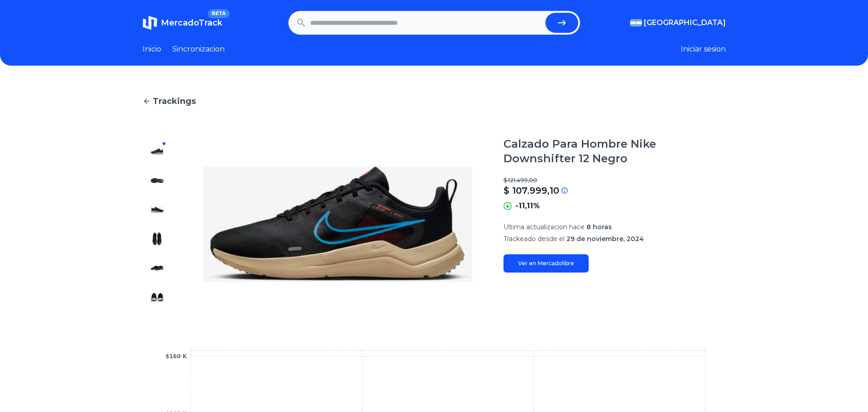 The image size is (868, 412). I want to click on span: Ultima actualizacion hace, so click(544, 227).